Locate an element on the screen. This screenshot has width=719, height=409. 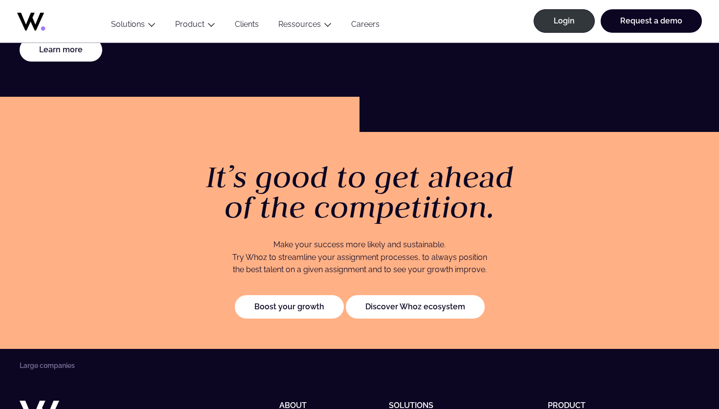
em: It’s good to get ahead of the competition. is located at coordinates (359, 192).